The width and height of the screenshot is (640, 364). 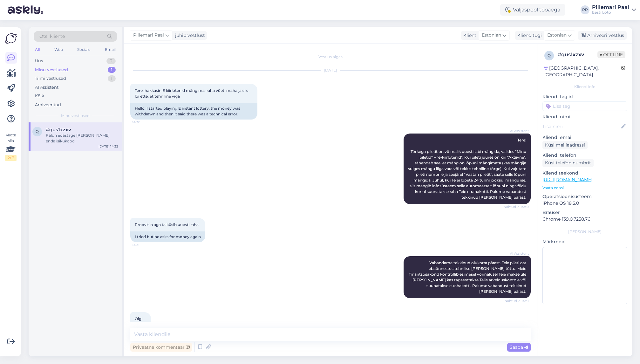 What do you see at coordinates (467, 168) in the screenshot?
I see `span: Tere! Tõrkega piletit on võimalik uuesti läbi mängida, valides "Minu piletid" – "e-kiirloteriid"....` at bounding box center [467, 168].